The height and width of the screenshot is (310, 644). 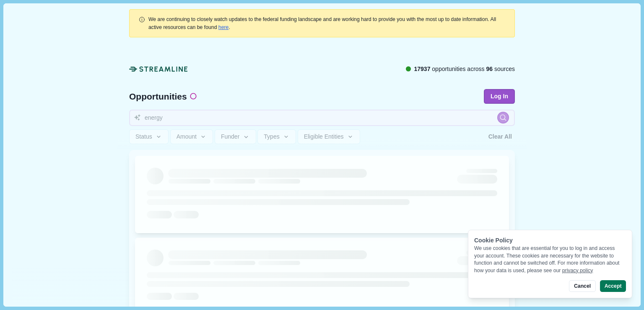 I want to click on a: privacy policy, so click(x=578, y=270).